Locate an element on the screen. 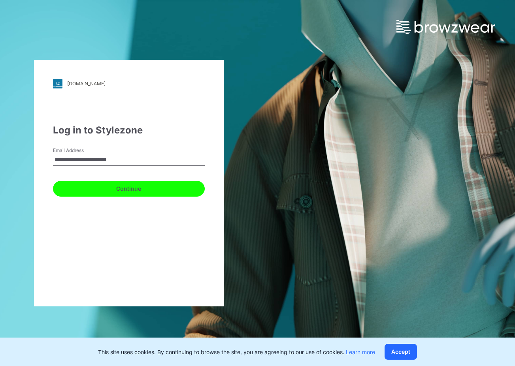  button: Continue is located at coordinates (129, 189).